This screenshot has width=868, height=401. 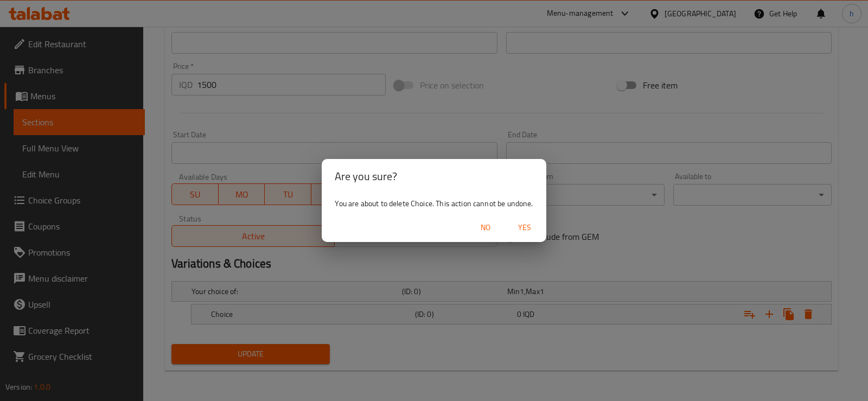 I want to click on h2: Are you sure?, so click(x=434, y=176).